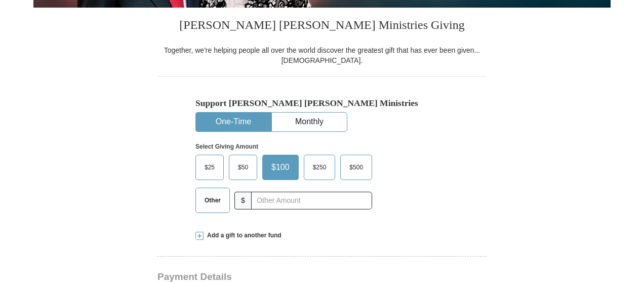  Describe the element at coordinates (356, 168) in the screenshot. I see `span: $500` at that location.